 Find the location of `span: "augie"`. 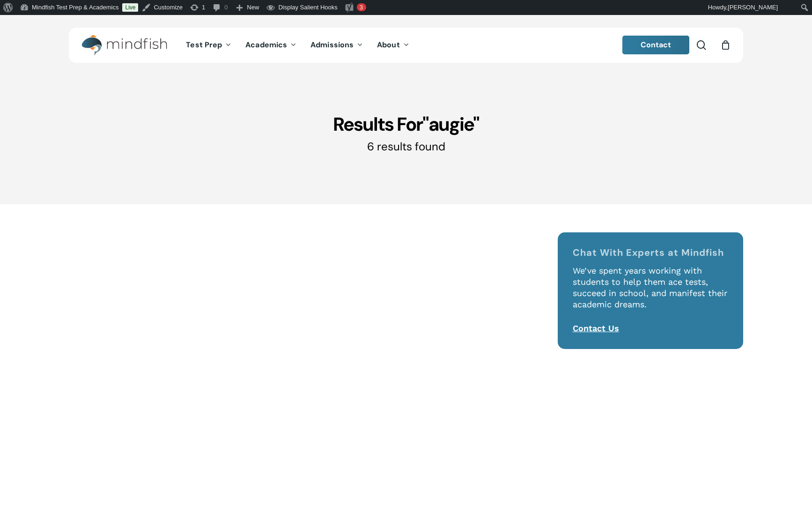

span: "augie" is located at coordinates (450, 124).